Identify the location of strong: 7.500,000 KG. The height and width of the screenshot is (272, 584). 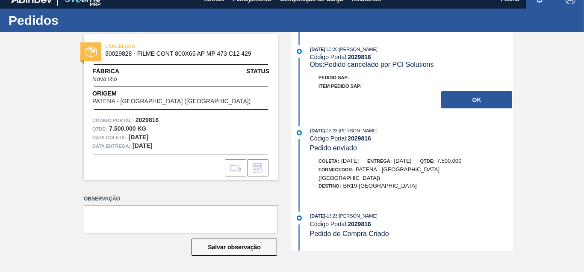
(127, 128).